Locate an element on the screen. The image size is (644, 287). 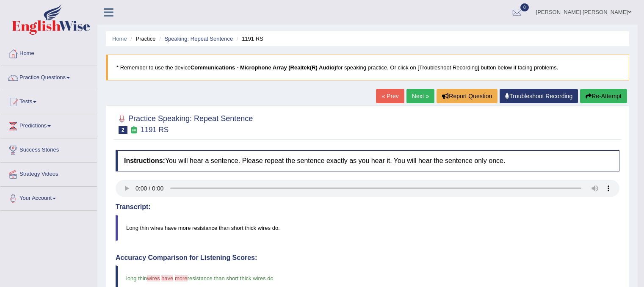
h4: You will hear a sentence. Please repeat the sentence exactly as you hear it. You will hear the se... is located at coordinates (367, 161).